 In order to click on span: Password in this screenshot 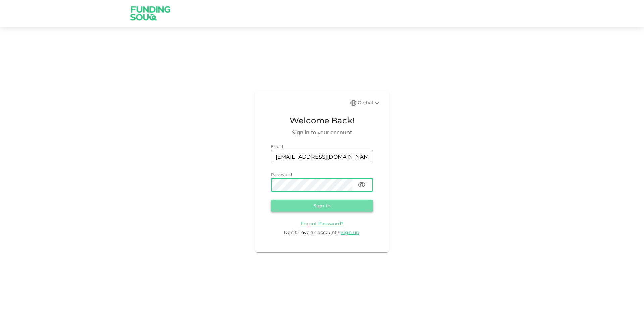, I will do `click(282, 174)`.